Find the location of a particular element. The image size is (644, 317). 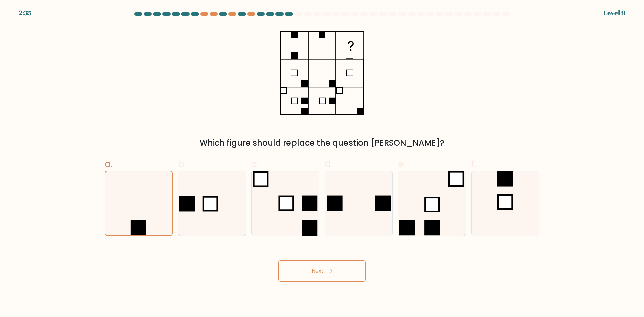

span: a. is located at coordinates (109, 164).